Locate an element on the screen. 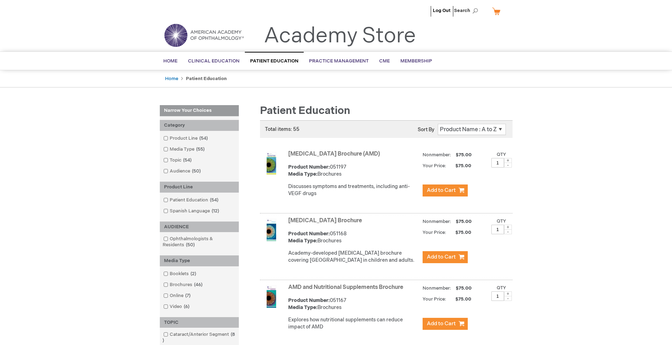  span: CME is located at coordinates (385, 61).